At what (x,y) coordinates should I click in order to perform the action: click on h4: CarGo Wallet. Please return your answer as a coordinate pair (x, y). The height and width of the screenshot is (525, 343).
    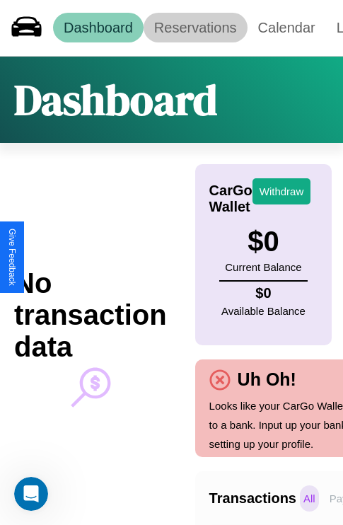
    Looking at the image, I should click on (231, 199).